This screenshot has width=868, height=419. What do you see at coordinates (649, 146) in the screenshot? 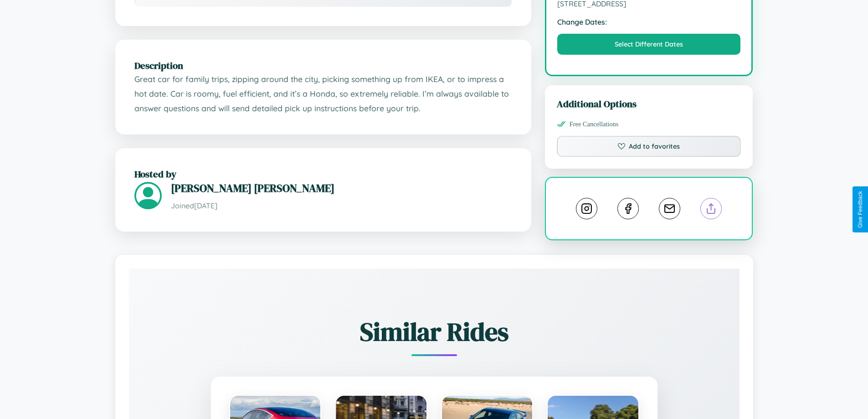
I see `button: Add to favorites` at bounding box center [649, 146].